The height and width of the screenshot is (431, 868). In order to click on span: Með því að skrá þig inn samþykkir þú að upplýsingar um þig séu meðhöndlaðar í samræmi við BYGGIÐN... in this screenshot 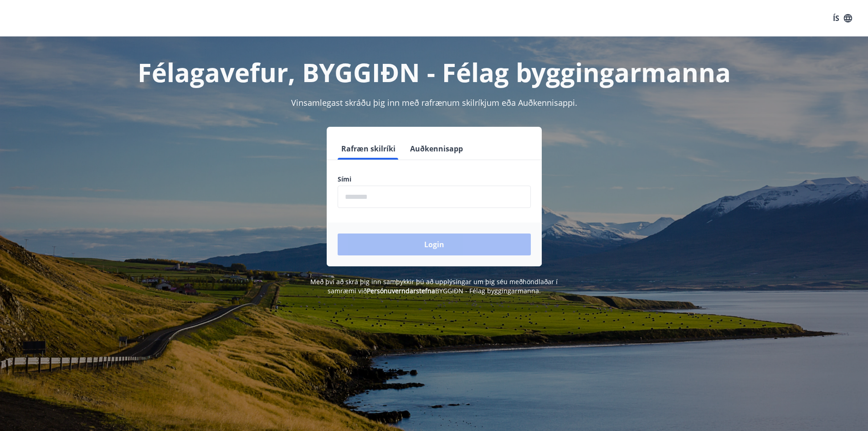, I will do `click(434, 286)`.